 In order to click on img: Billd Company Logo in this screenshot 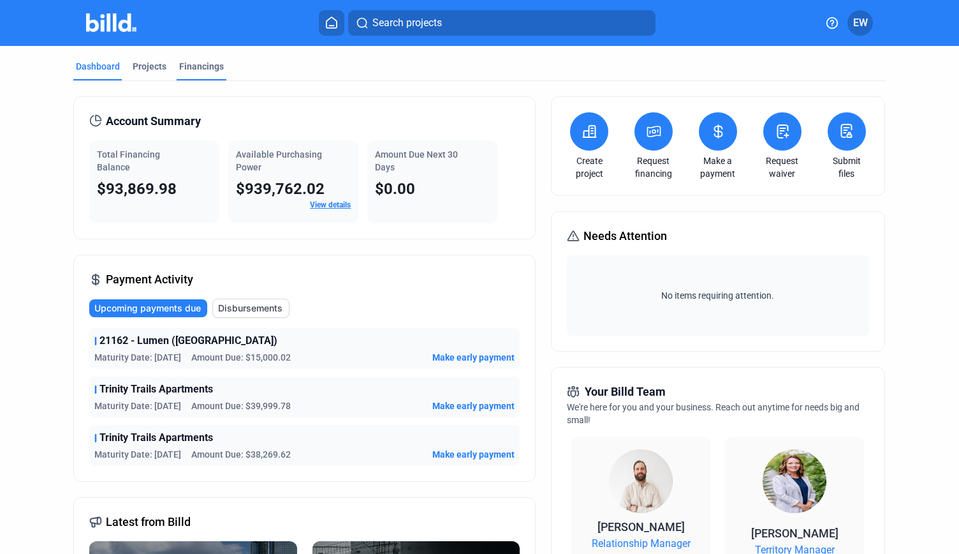, I will do `click(111, 22)`.